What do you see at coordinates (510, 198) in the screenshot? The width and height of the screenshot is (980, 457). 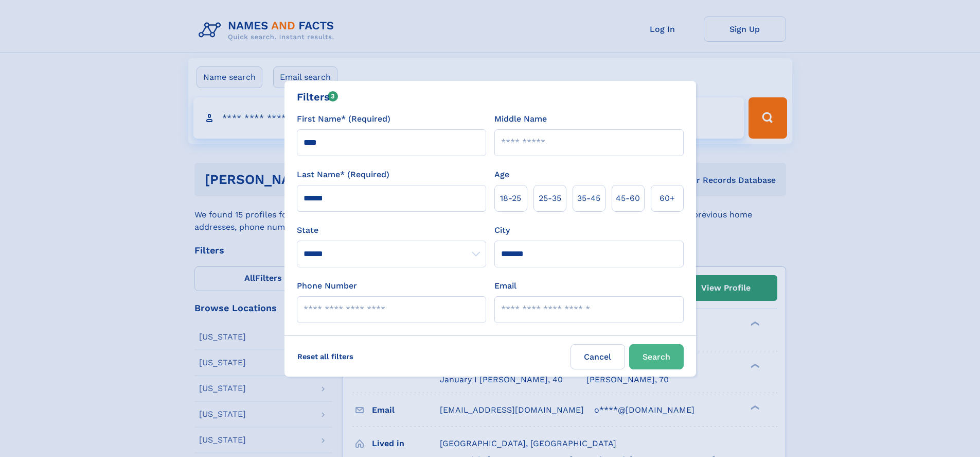 I see `span: 18‑25` at bounding box center [510, 198].